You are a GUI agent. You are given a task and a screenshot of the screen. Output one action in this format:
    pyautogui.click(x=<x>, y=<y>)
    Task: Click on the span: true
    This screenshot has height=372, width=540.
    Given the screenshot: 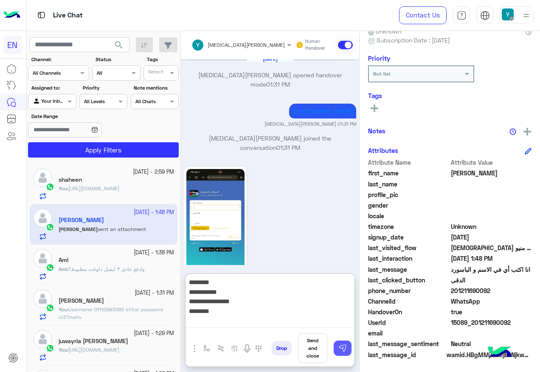 What is the action you would take?
    pyautogui.click(x=492, y=312)
    